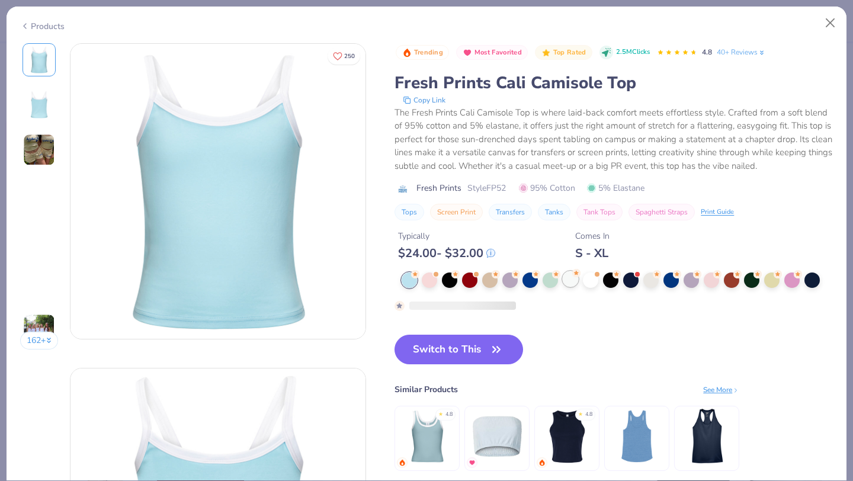  What do you see at coordinates (424, 100) in the screenshot?
I see `button: copy to clipboard` at bounding box center [424, 100].